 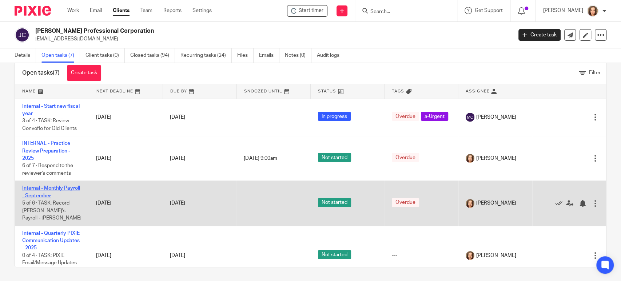 I want to click on span: Status, so click(x=327, y=91).